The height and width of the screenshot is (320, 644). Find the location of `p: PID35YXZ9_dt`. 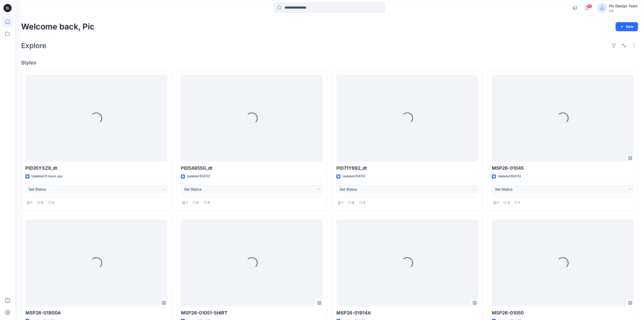

p: PID35YXZ9_dt is located at coordinates (97, 168).